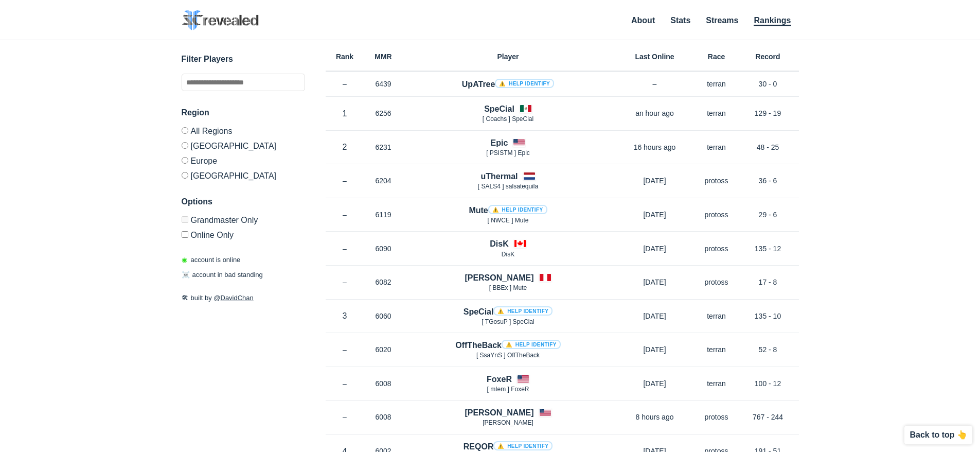  What do you see at coordinates (654, 417) in the screenshot?
I see `p: 8 hours ago` at bounding box center [654, 417].